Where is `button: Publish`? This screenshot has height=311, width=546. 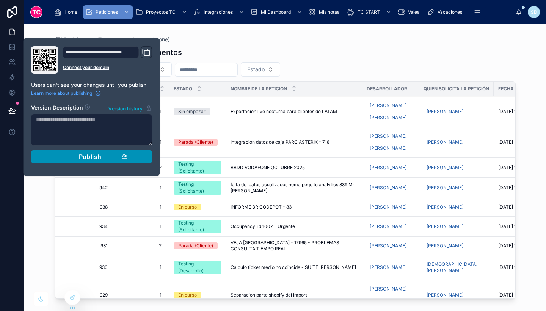 button: Publish is located at coordinates (92, 157).